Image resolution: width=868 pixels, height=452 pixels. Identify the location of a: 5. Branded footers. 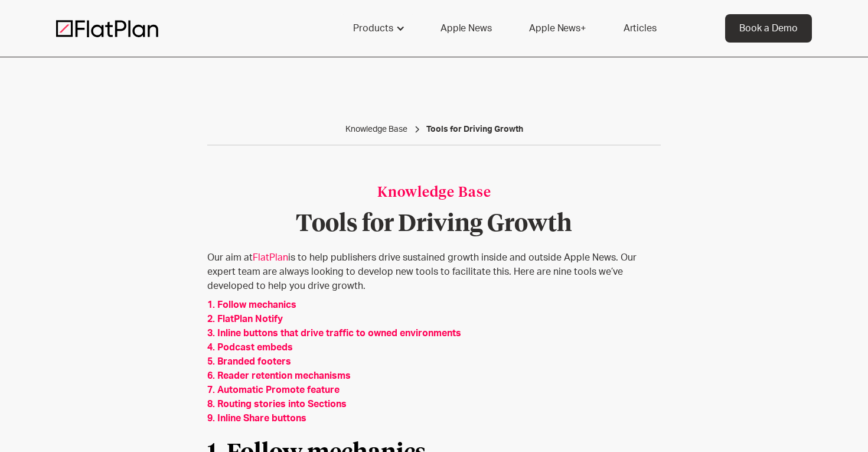
(249, 361).